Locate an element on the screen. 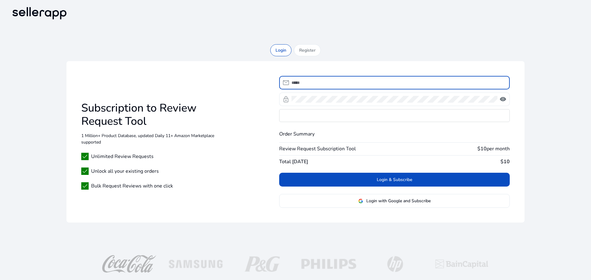  button: Login & Subscribe is located at coordinates (394, 180).